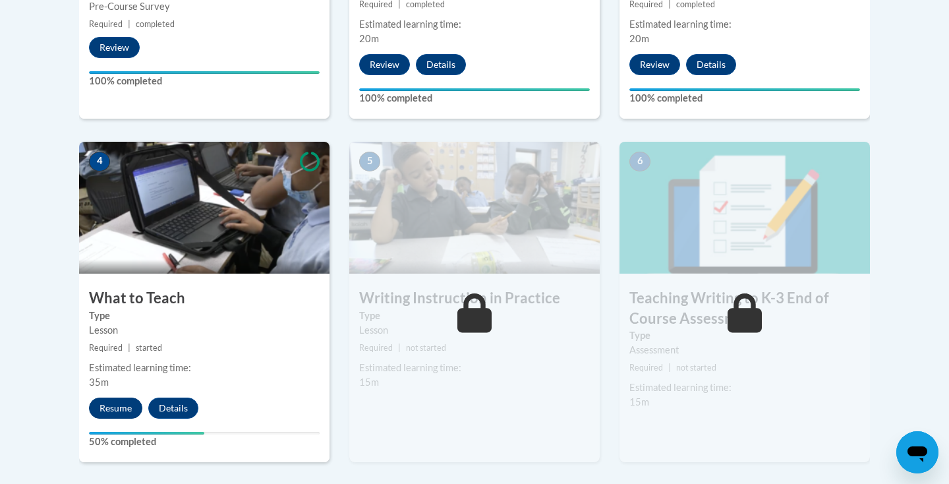 The width and height of the screenshot is (949, 484). I want to click on h3: What to Teach, so click(204, 298).